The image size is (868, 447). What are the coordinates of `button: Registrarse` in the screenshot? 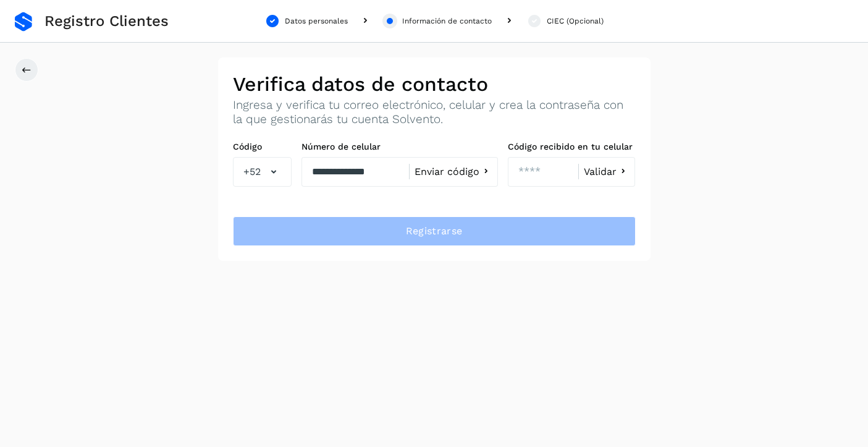 It's located at (434, 231).